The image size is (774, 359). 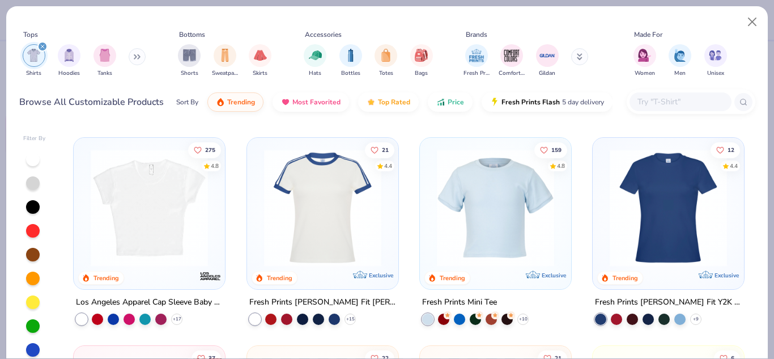 I want to click on div: filter for Tanks, so click(x=105, y=61).